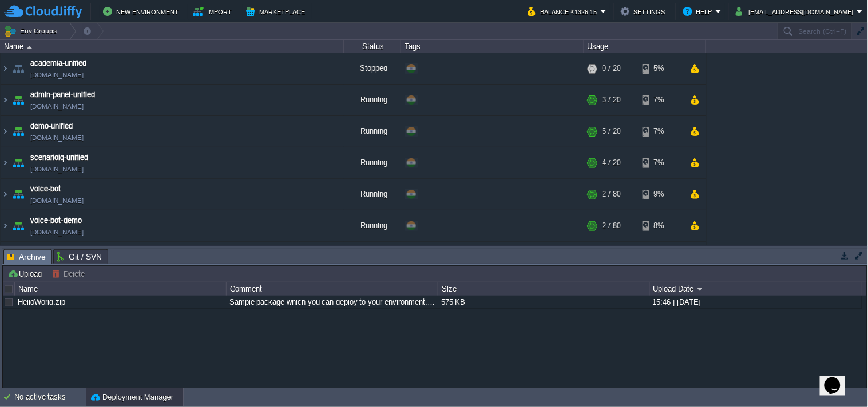 This screenshot has height=407, width=868. What do you see at coordinates (70, 274) in the screenshot?
I see `button: Delete` at bounding box center [70, 274].